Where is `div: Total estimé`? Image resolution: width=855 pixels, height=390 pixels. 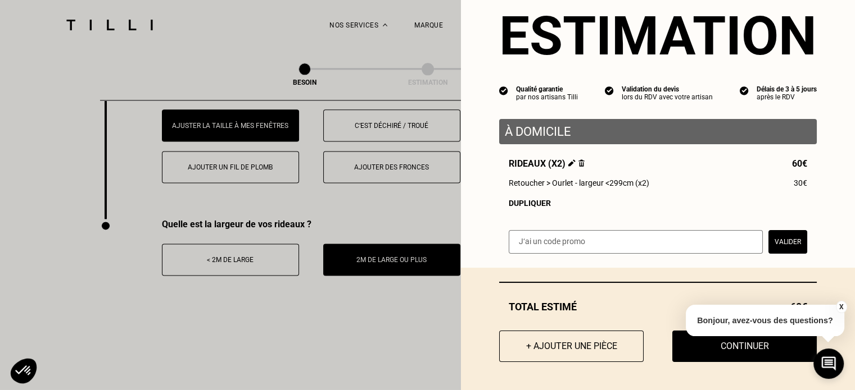
div: Total estimé is located at coordinates (657, 307).